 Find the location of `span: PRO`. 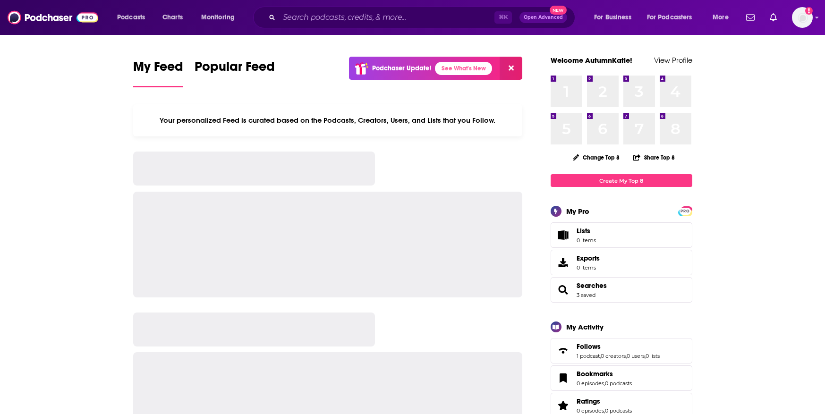

span: PRO is located at coordinates (685, 211).